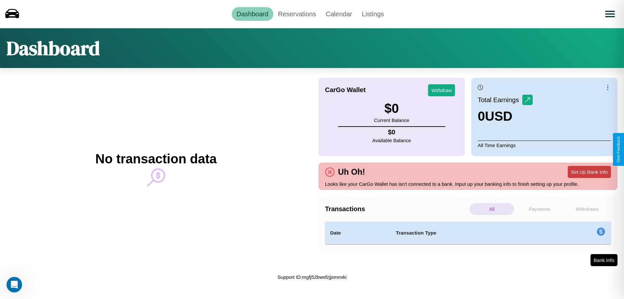  What do you see at coordinates (351, 172) in the screenshot?
I see `h4: Uh Oh!` at bounding box center [351, 172].